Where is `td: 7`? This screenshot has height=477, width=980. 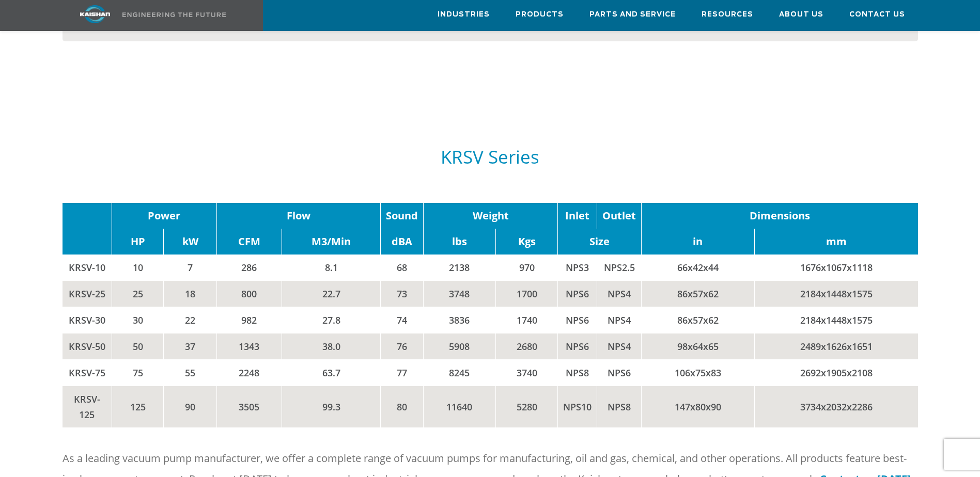 td: 7 is located at coordinates (190, 268).